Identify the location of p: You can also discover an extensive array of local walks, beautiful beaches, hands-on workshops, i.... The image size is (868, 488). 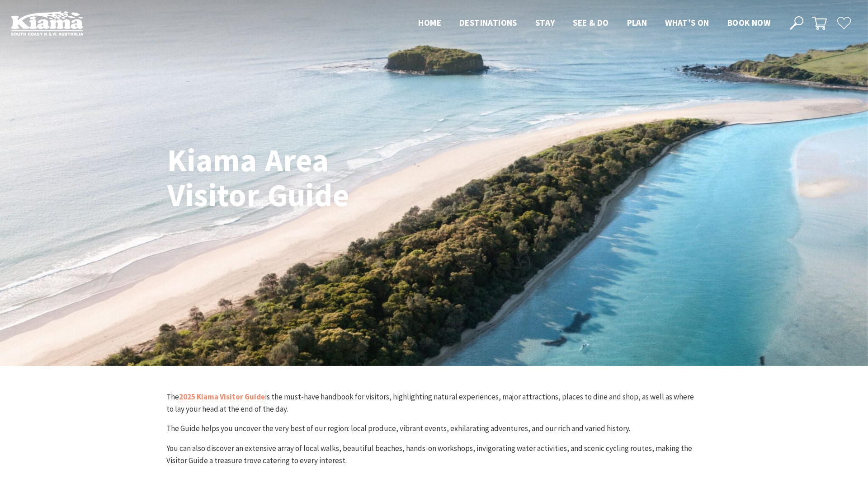
(434, 455).